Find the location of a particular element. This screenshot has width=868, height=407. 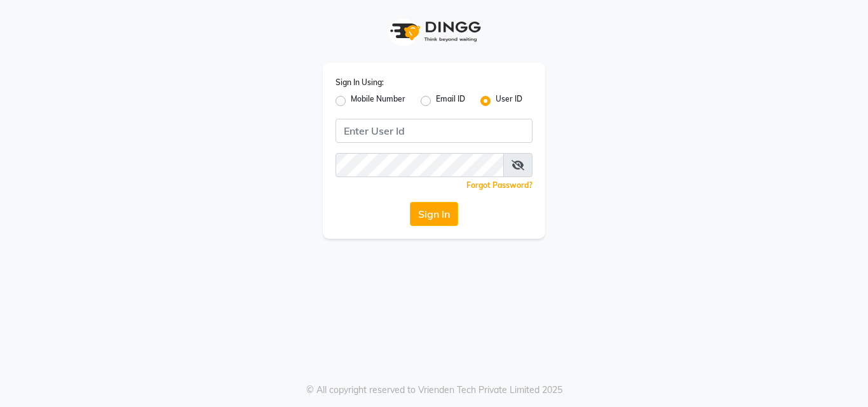

button: Sign In is located at coordinates (434, 214).